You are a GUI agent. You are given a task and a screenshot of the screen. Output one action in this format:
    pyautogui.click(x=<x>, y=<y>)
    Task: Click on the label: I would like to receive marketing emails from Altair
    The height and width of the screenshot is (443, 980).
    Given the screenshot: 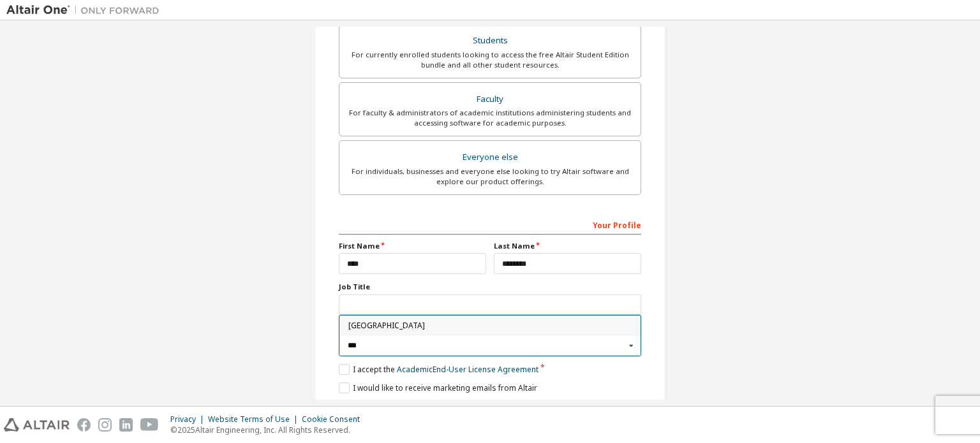 What is the action you would take?
    pyautogui.click(x=437, y=388)
    